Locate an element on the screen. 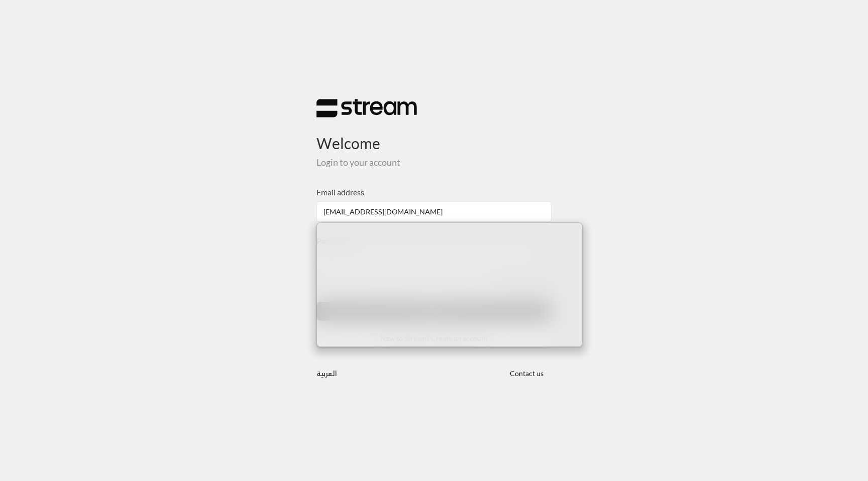 The width and height of the screenshot is (868, 481). a: Contact us is located at coordinates (527, 373).